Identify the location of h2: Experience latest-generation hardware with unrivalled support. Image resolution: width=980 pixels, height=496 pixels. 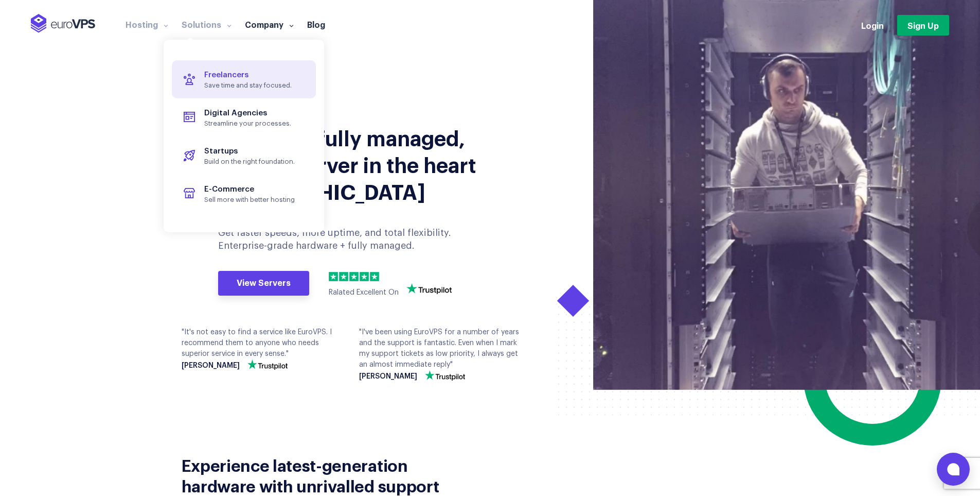
(331, 475).